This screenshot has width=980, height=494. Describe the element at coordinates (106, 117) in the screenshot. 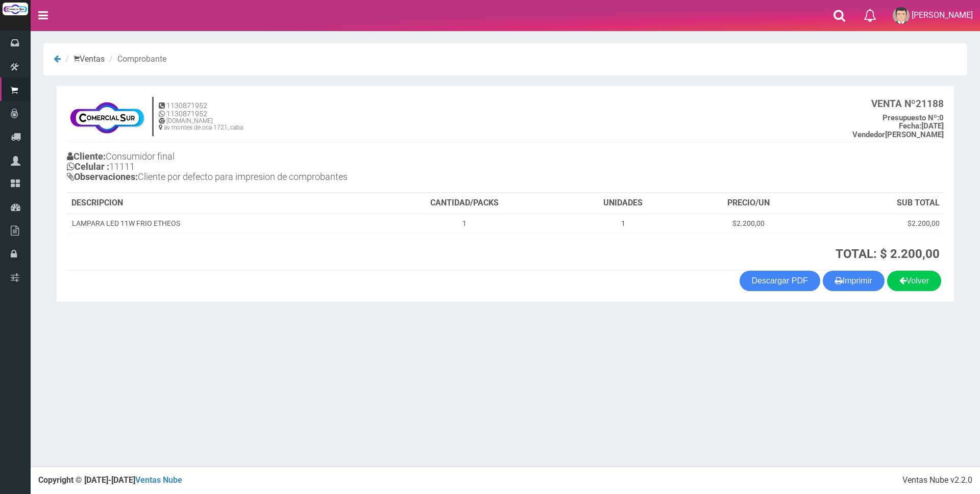

I see `img: f695dc5f3a855ddc19300c990e0c55a2.jpg` at that location.